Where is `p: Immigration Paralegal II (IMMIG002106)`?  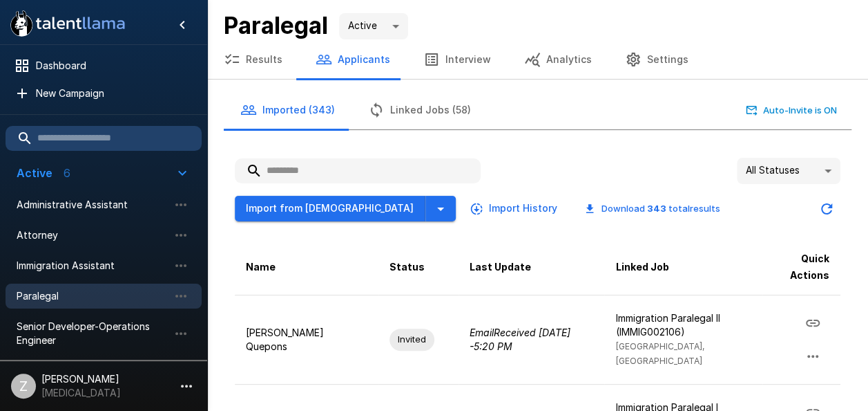
p: Immigration Paralegal II (IMMIG002106) is located at coordinates (683, 325).